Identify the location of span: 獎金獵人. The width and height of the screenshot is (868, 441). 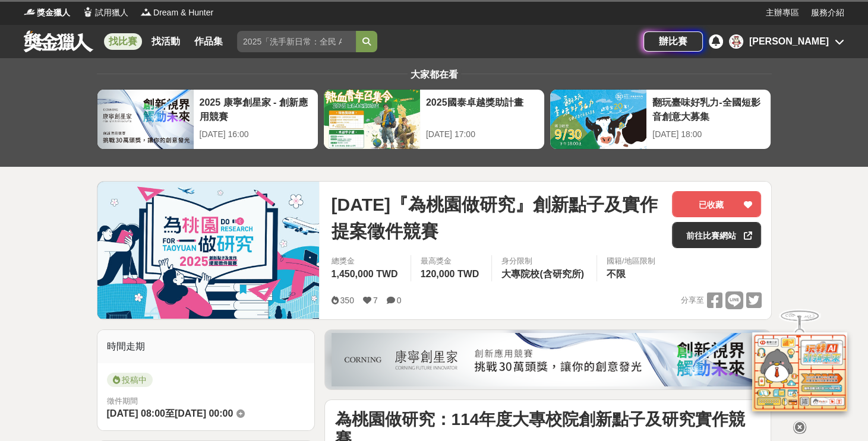
(54, 12).